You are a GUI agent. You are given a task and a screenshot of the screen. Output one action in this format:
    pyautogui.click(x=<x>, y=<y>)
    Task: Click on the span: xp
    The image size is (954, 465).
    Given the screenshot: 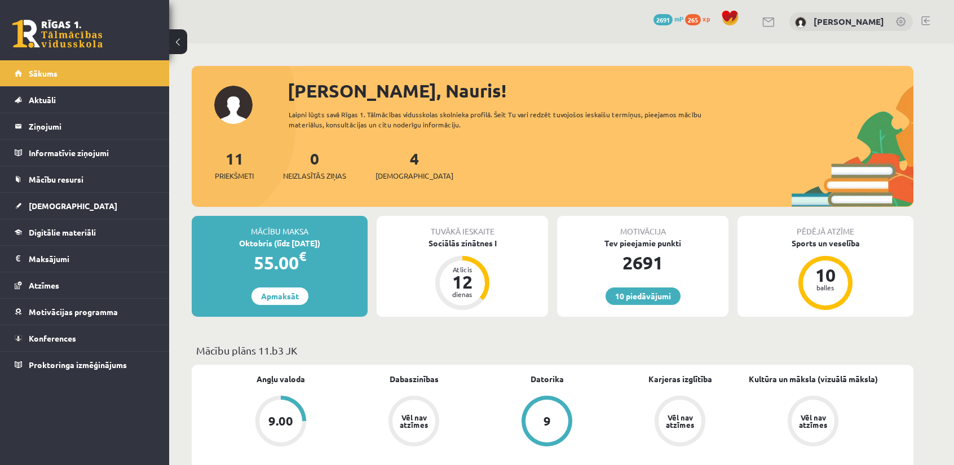 What is the action you would take?
    pyautogui.click(x=706, y=19)
    